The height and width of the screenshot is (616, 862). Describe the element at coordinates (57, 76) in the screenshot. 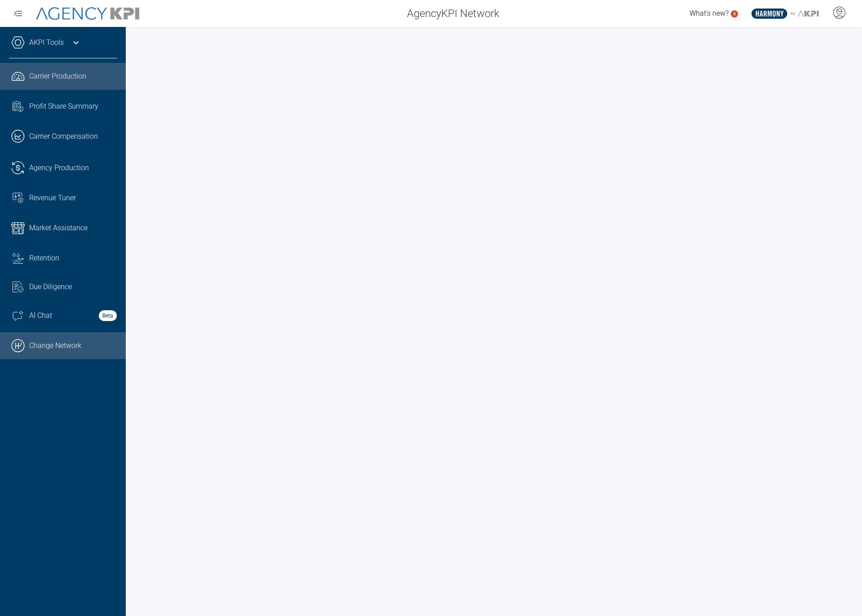

I see `span: Carrier Production` at that location.